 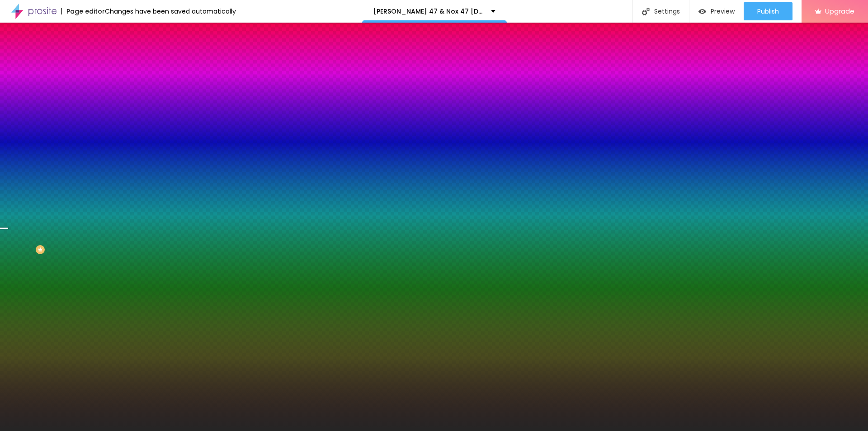 What do you see at coordinates (717, 11) in the screenshot?
I see `button: Preview` at bounding box center [717, 11].